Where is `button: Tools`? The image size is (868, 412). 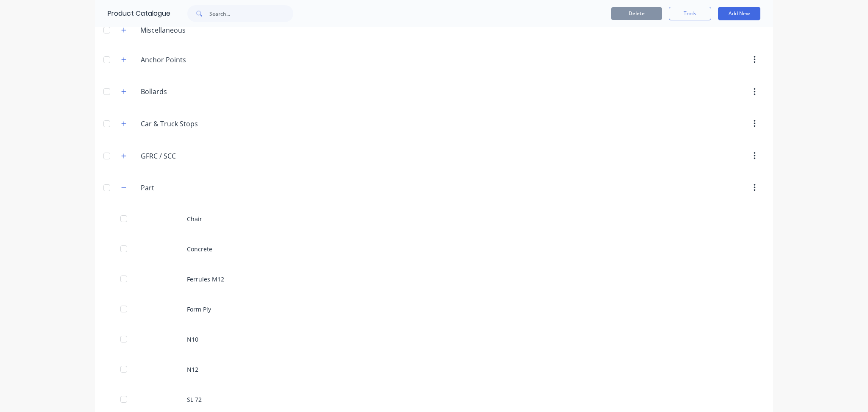
button: Tools is located at coordinates (690, 13).